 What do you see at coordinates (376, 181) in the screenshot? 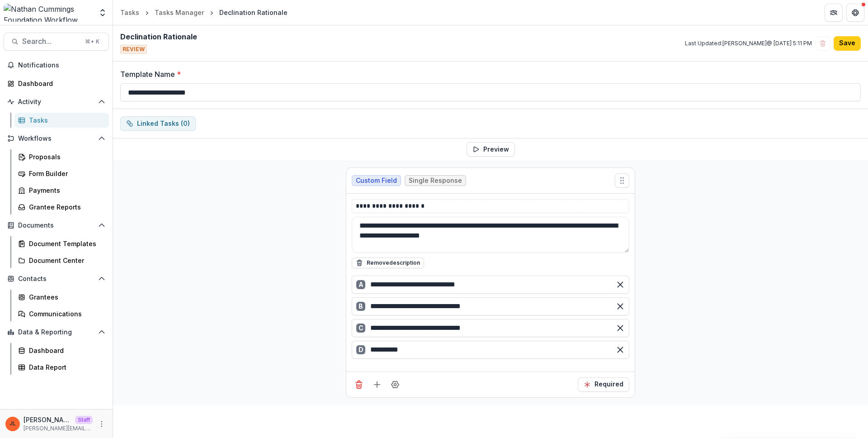
I see `span: Custom Field` at bounding box center [376, 181].